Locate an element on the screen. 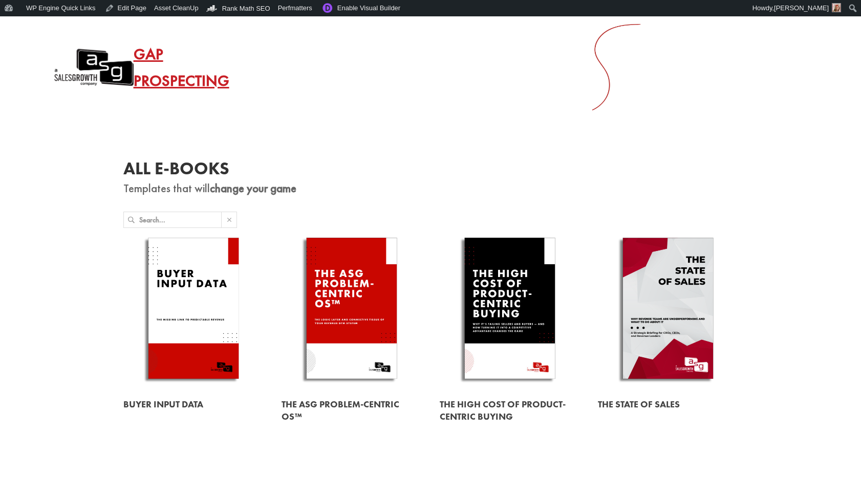 The width and height of the screenshot is (861, 504). p: Templates that will is located at coordinates (430, 189).